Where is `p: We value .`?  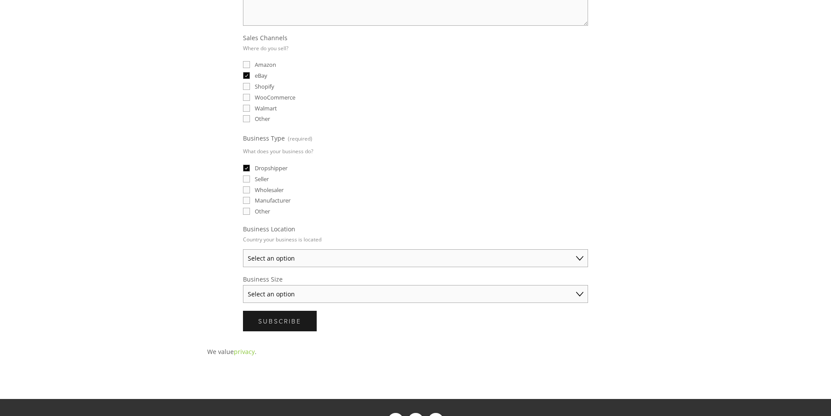
p: We value . is located at coordinates (416, 351).